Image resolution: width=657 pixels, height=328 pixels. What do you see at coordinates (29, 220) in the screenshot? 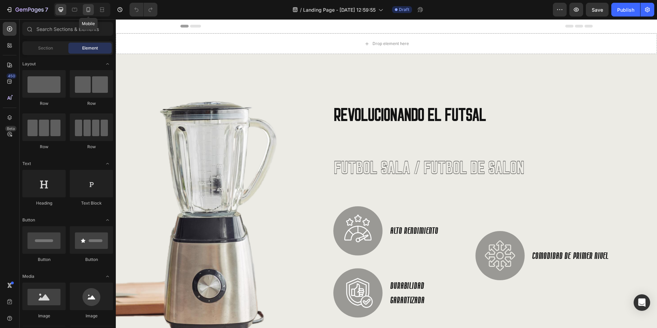
I see `span: Button` at bounding box center [29, 220].